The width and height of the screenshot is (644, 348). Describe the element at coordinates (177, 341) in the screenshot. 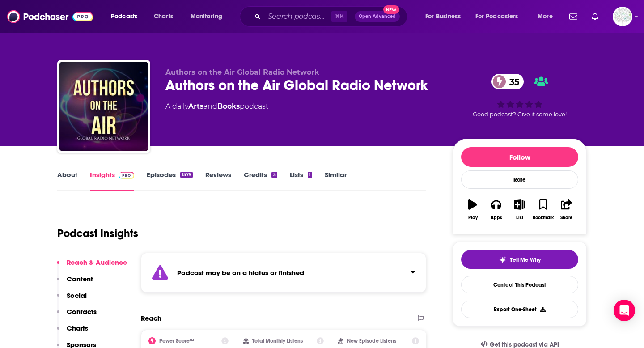

I see `h2: Power Score™` at that location.